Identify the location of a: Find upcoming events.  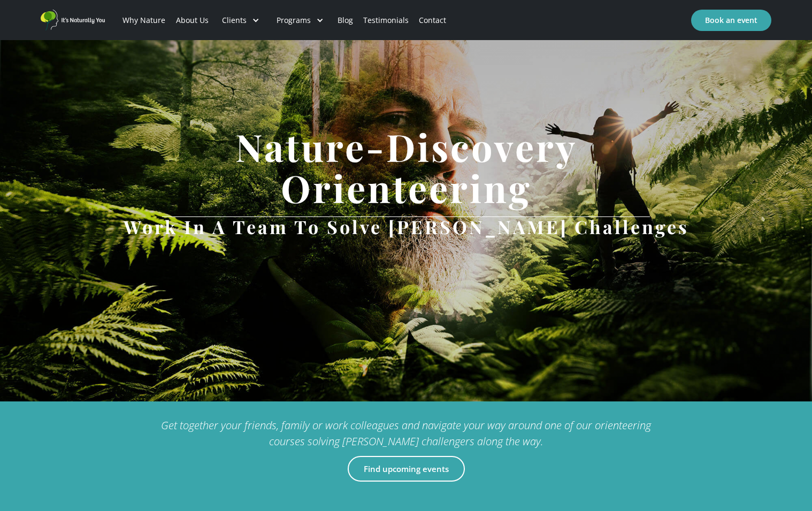
(406, 469).